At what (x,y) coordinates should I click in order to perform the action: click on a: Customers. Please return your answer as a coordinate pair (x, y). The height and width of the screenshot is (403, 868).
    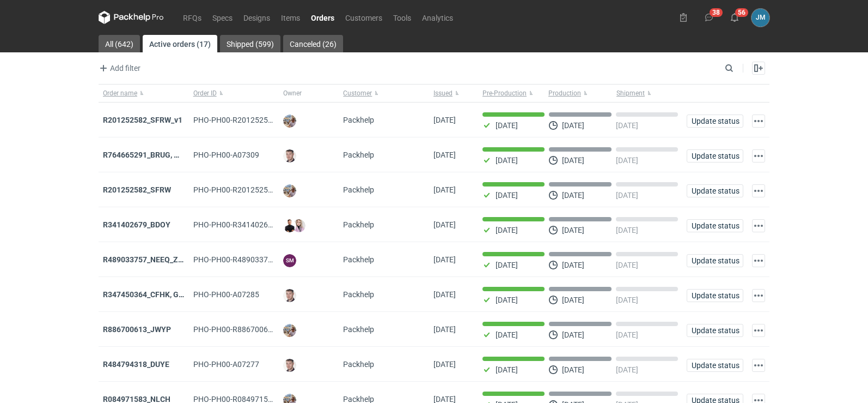
    Looking at the image, I should click on (364, 18).